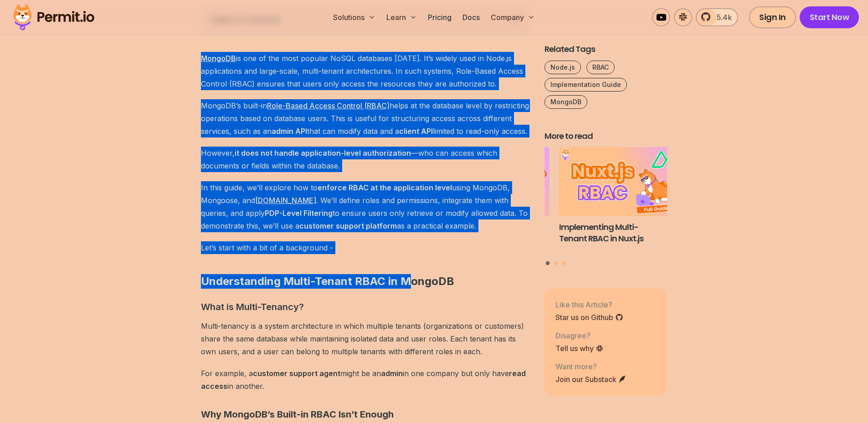  Describe the element at coordinates (363, 380) in the screenshot. I see `strong: read access` at that location.